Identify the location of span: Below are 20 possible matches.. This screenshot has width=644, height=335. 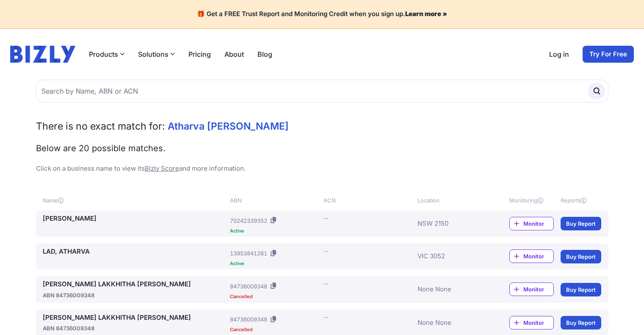
(101, 148).